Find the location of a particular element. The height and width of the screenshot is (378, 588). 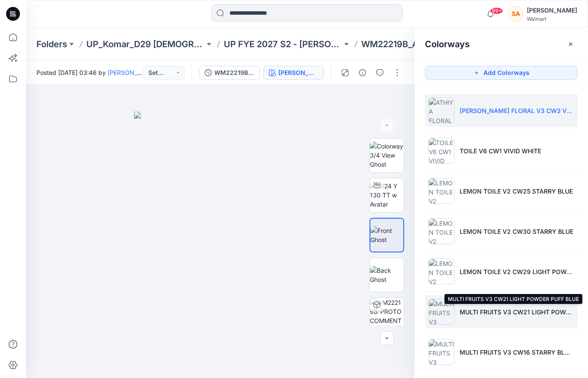

img: TOILE V6 CW1 VIVID WHITE is located at coordinates (441, 151).